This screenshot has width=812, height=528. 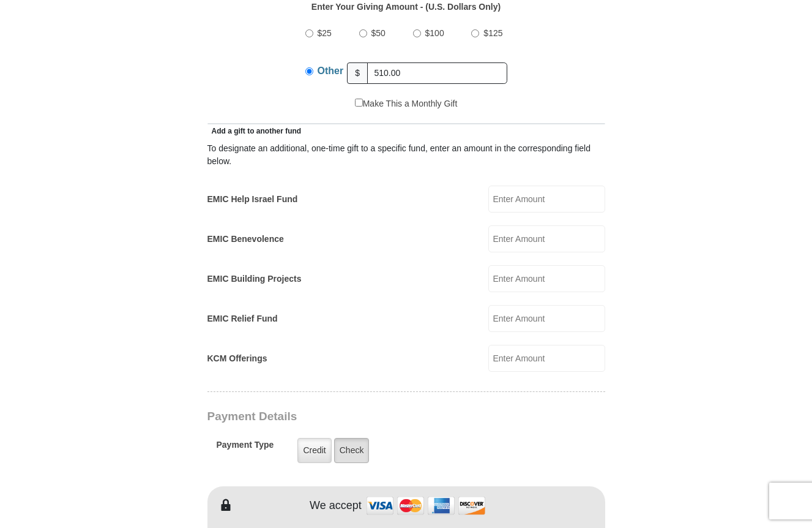 What do you see at coordinates (324, 33) in the screenshot?
I see `span: $25` at bounding box center [324, 33].